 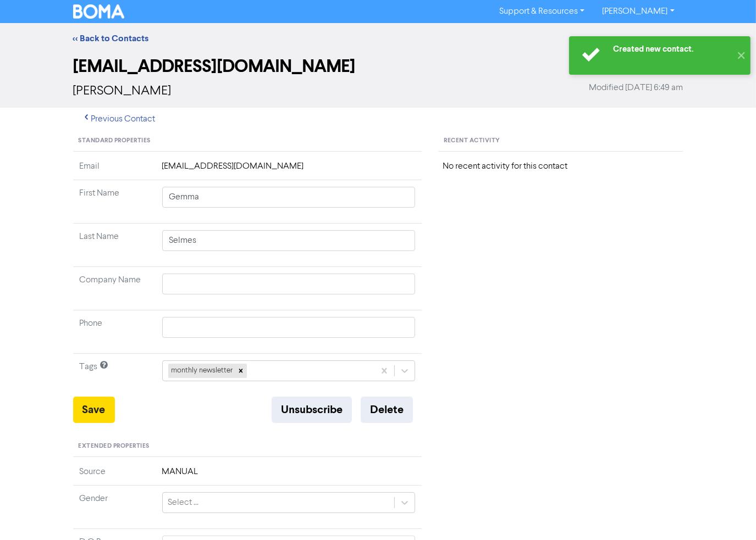 I want to click on td: MANUAL, so click(x=289, y=476).